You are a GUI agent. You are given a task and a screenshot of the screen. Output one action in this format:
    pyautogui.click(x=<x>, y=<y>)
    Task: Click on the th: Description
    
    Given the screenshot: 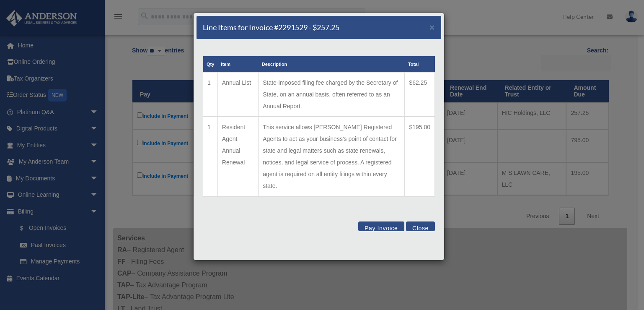 What is the action you would take?
    pyautogui.click(x=332, y=64)
    